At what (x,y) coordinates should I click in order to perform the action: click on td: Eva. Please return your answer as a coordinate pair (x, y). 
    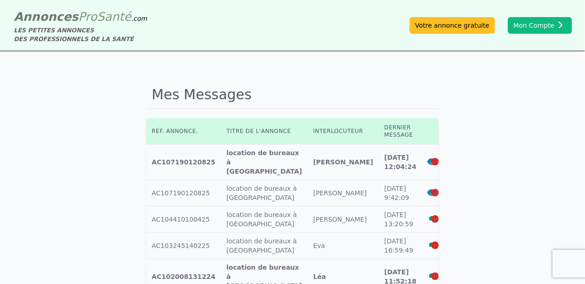
    Looking at the image, I should click on (343, 246).